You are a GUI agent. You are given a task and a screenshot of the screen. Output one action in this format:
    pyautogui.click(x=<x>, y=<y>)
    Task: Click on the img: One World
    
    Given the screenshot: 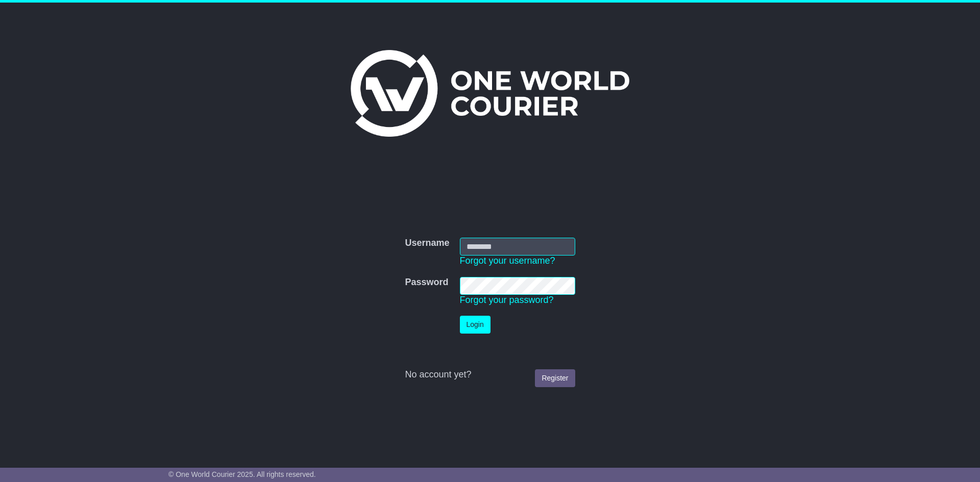 What is the action you would take?
    pyautogui.click(x=490, y=93)
    